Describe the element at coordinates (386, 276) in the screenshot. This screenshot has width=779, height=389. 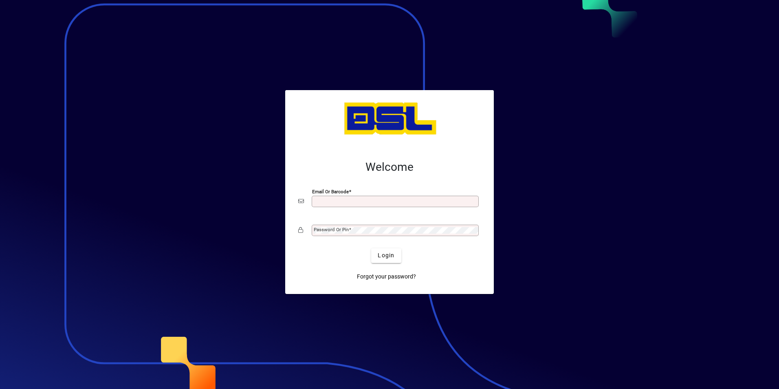
I see `span: Forgot your password?` at that location.